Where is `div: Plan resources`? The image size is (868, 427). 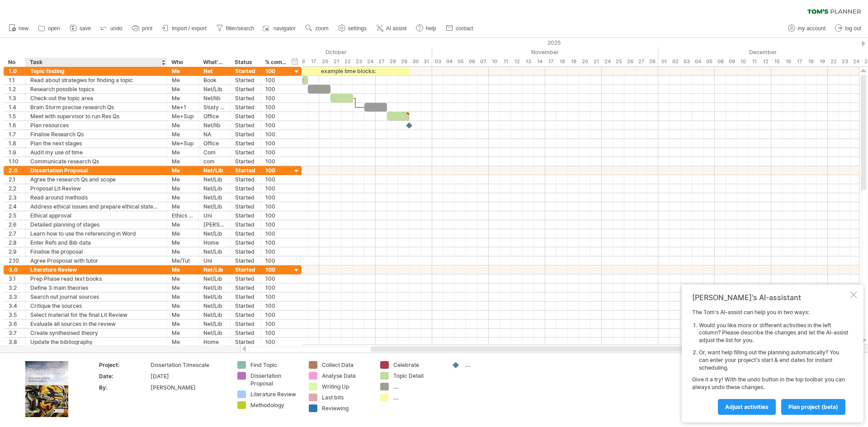 div: Plan resources is located at coordinates (96, 125).